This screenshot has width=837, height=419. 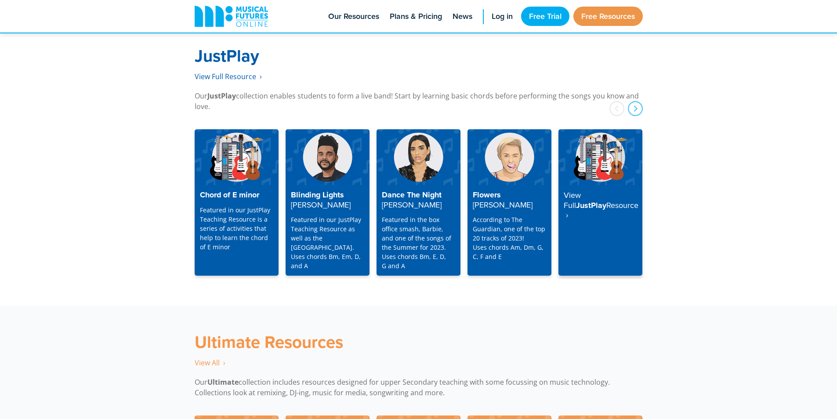 I want to click on div: prev, so click(x=617, y=109).